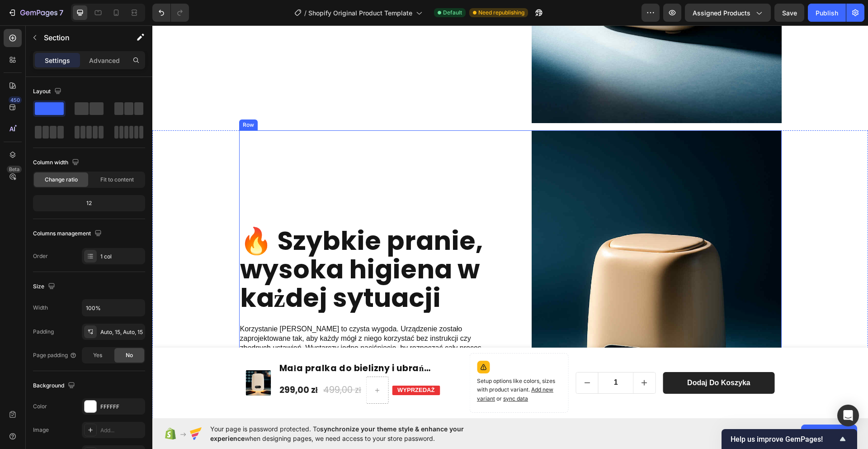 The height and width of the screenshot is (449, 868). I want to click on p: Section, so click(81, 37).